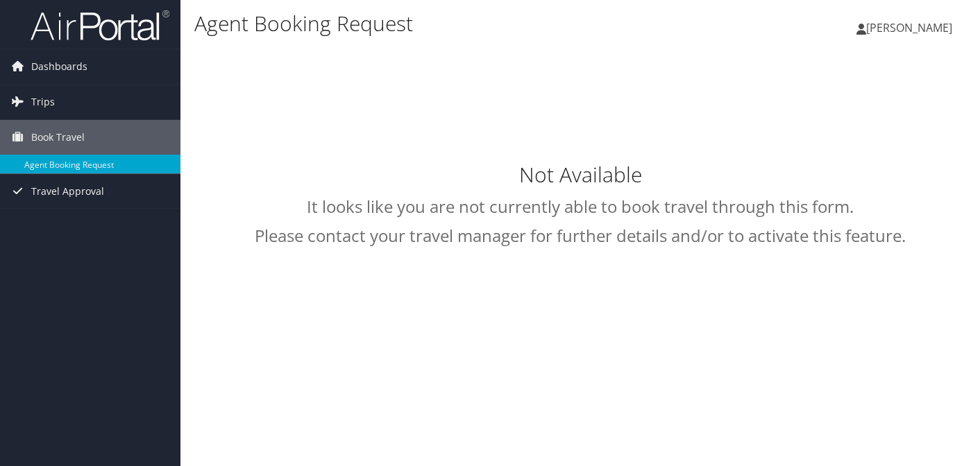  Describe the element at coordinates (451, 24) in the screenshot. I see `h1: Agent Booking Request` at that location.